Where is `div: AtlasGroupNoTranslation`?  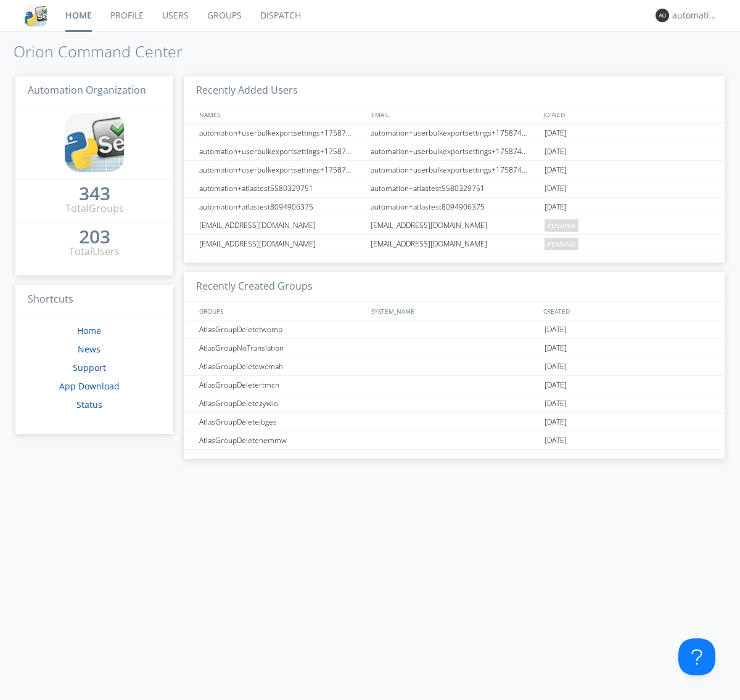 div: AtlasGroupNoTranslation is located at coordinates (281, 347).